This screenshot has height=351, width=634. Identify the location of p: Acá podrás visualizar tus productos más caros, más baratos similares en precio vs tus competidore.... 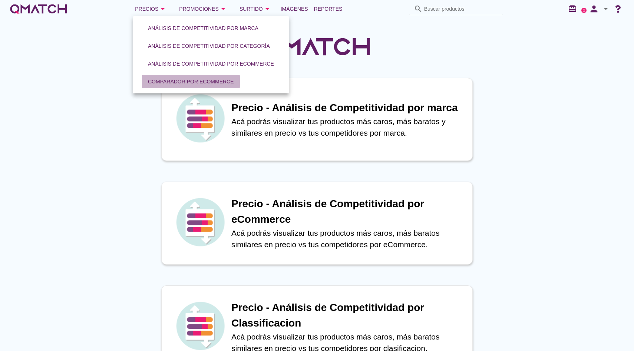
(348, 239).